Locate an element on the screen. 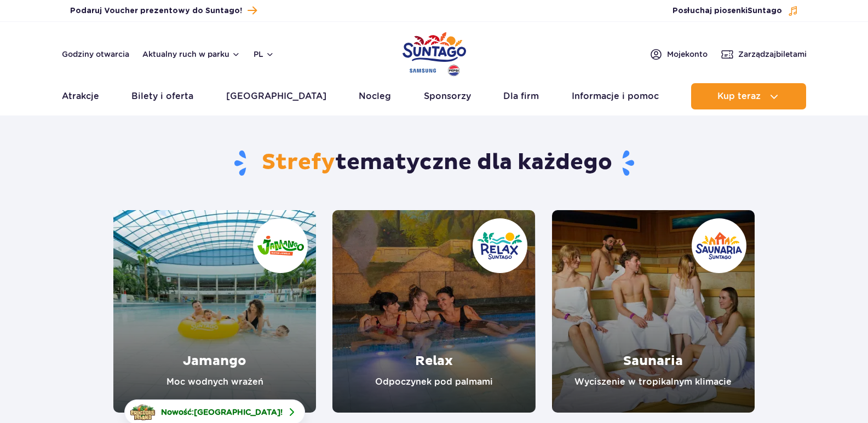  a: Bilety i oferta is located at coordinates (162, 96).